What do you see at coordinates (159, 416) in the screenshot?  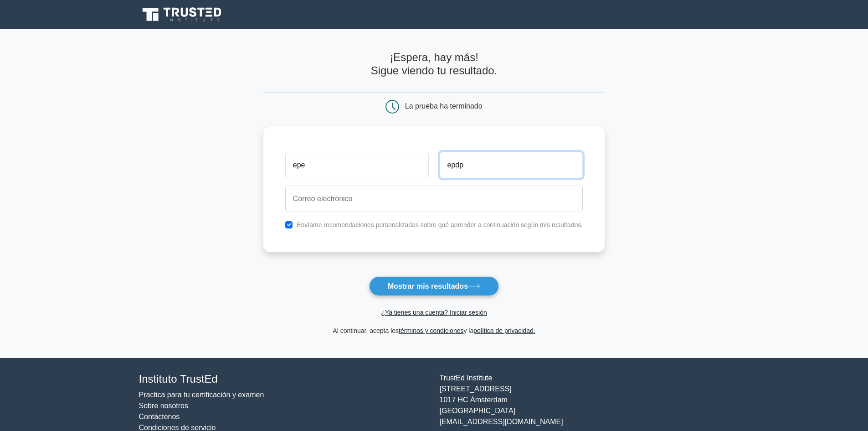 I see `font: Contáctenos` at bounding box center [159, 416].